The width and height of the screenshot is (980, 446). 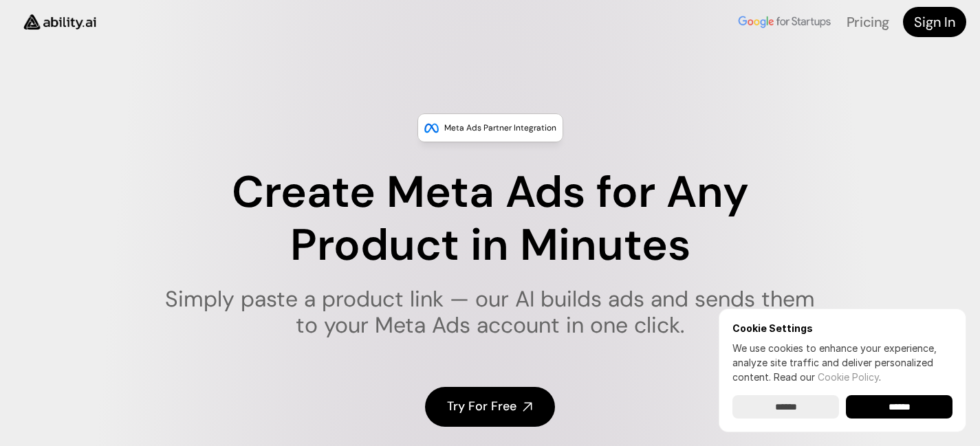 What do you see at coordinates (490, 406) in the screenshot?
I see `a: Try For Free` at bounding box center [490, 406].